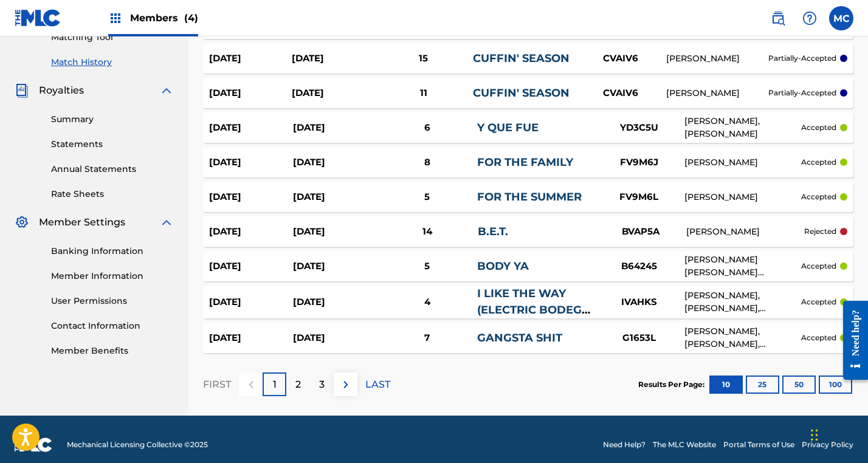  Describe the element at coordinates (778, 18) in the screenshot. I see `a: Public Search` at that location.